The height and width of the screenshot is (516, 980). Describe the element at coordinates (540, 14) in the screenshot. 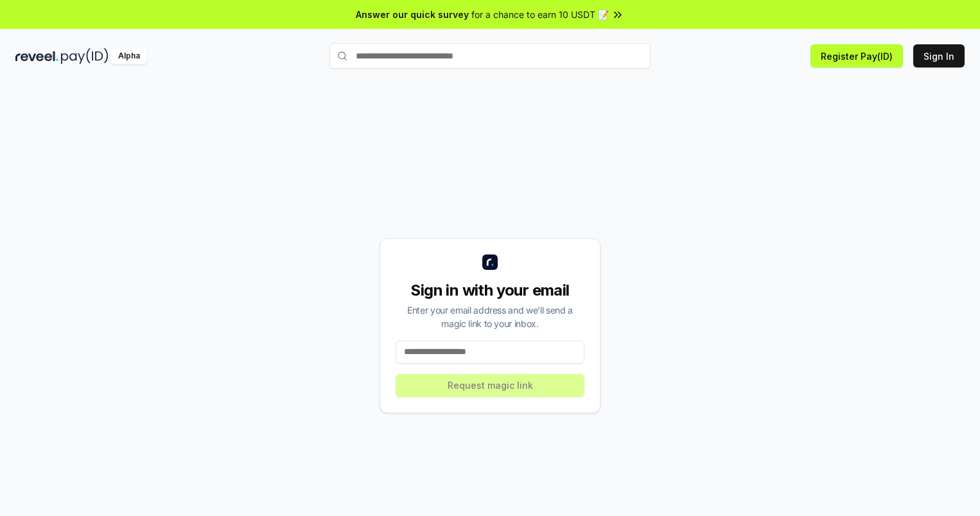

I see `span: for a chance to earn 10 USDT 📝` at that location.